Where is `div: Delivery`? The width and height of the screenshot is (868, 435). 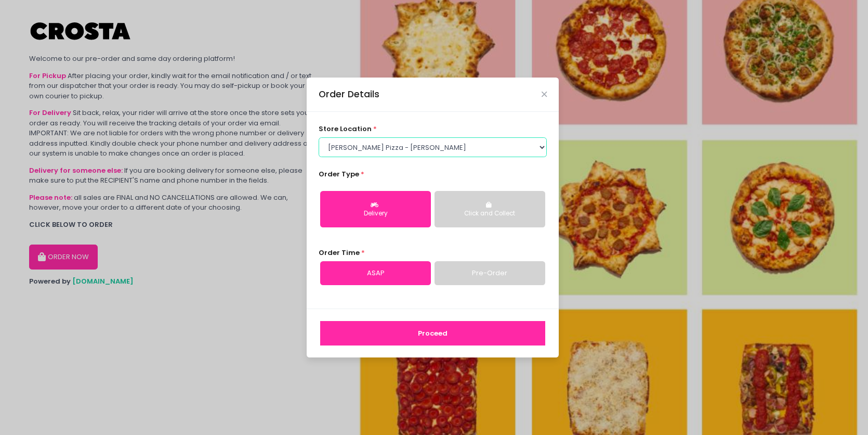 div: Delivery is located at coordinates (375, 214).